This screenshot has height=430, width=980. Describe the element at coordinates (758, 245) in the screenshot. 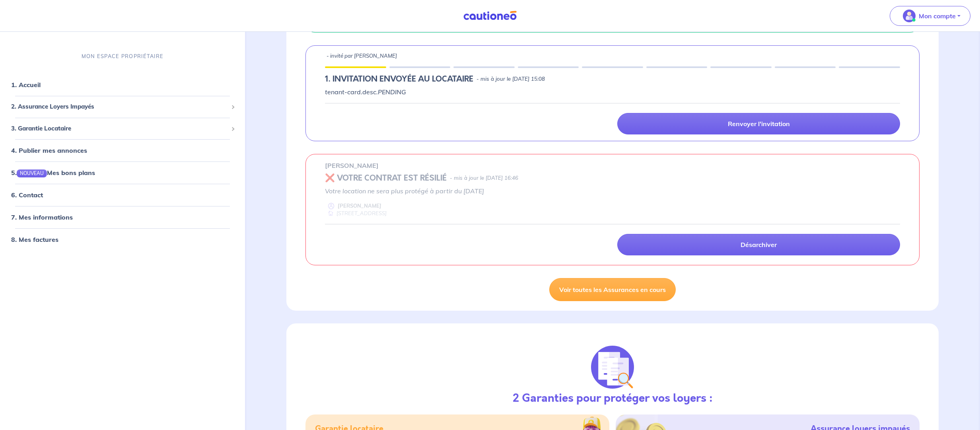

I see `a: Désarchiver` at that location.